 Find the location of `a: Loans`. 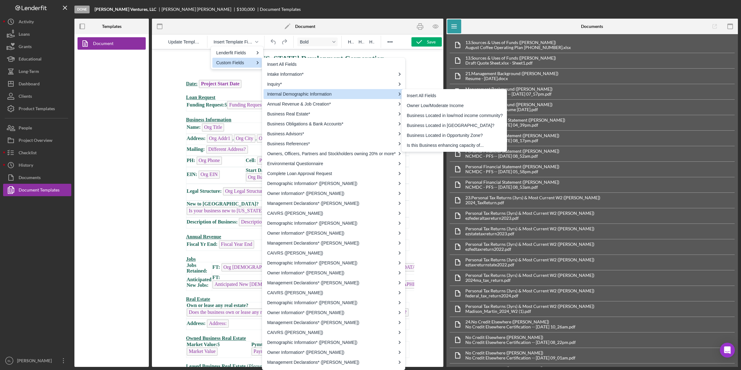

a: Loans is located at coordinates (37, 34).